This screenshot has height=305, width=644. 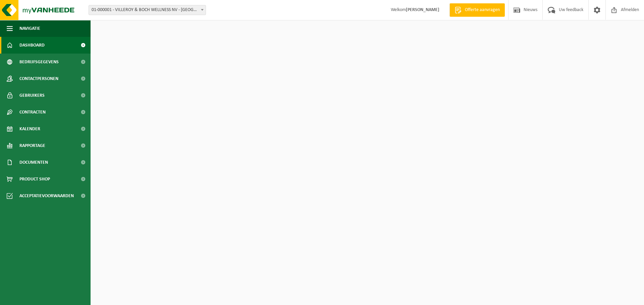 I want to click on span: Gebruikers, so click(x=32, y=95).